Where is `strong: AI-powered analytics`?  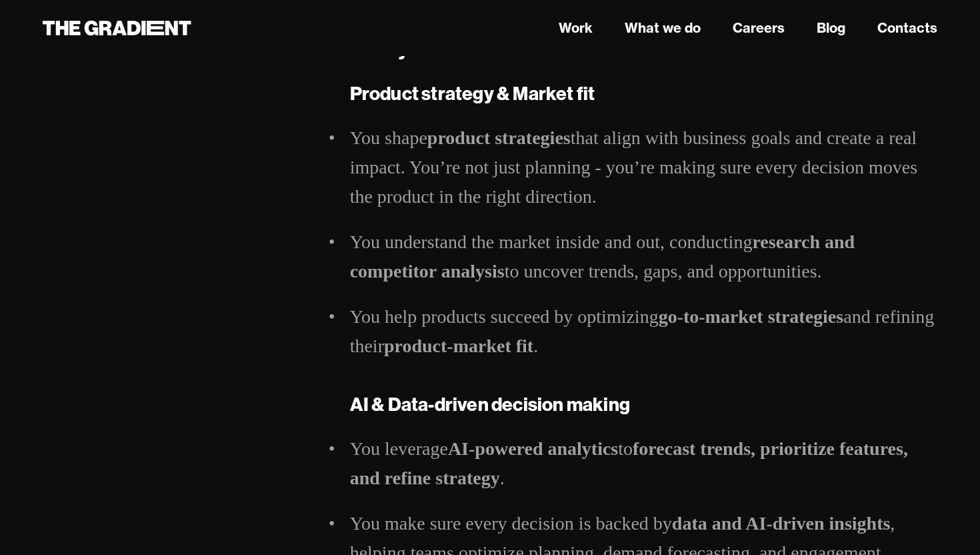 strong: AI-powered analytics is located at coordinates (533, 448).